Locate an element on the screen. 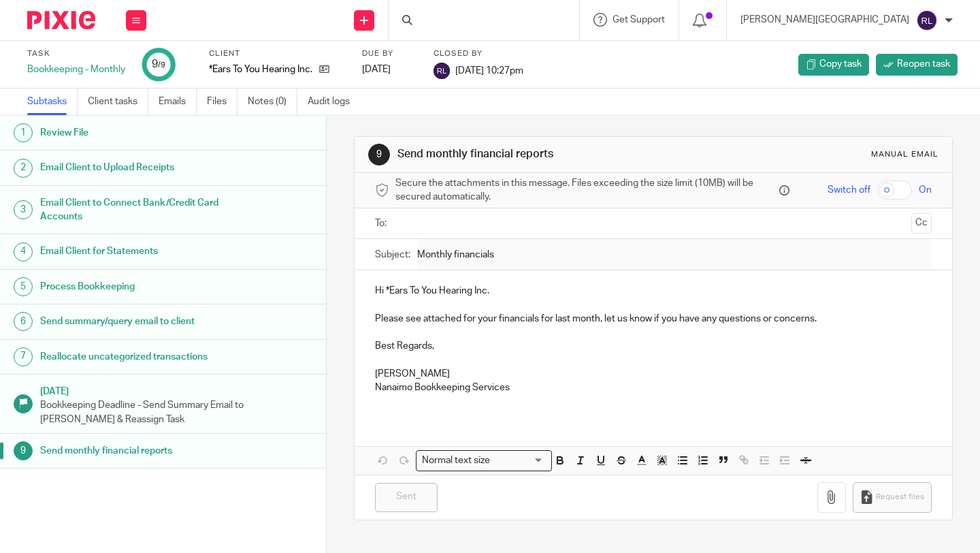  h1: Email Client to Upload Receipts is located at coordinates (131, 168).